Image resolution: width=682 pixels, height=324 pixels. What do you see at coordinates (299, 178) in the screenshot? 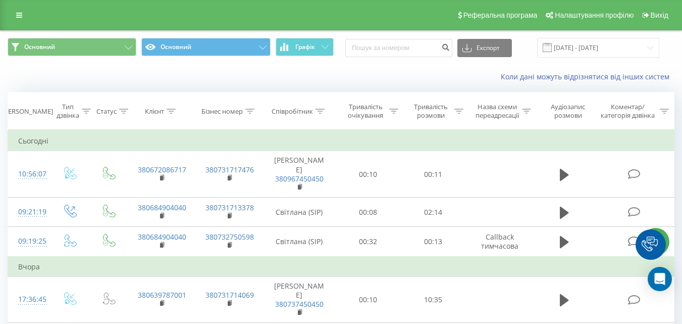
I see `a: 380967450450` at bounding box center [299, 178].